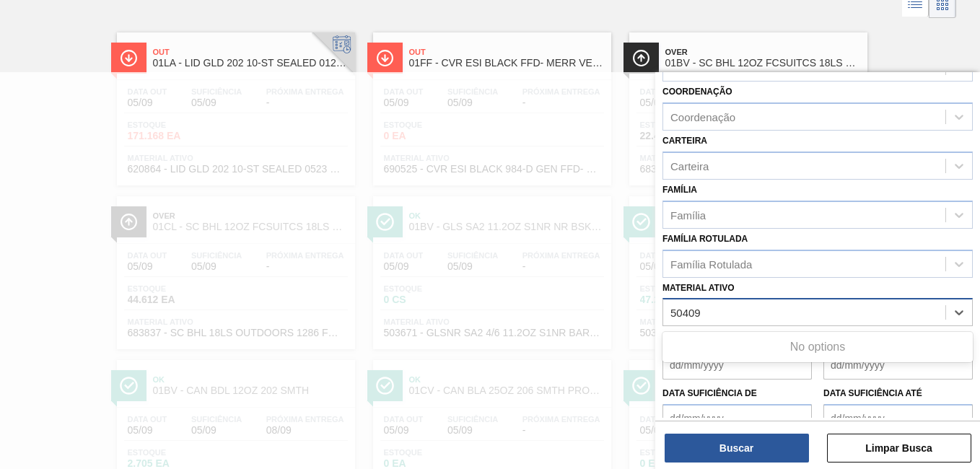 The image size is (980, 469). Describe the element at coordinates (490, 103) in the screenshot. I see `a: ÍconeOut01FF - CVR ESI BLACK FFD- MERR VERSIONData out05/09Suficiência05/09Próxima Entrega-Estoqu...` at that location.